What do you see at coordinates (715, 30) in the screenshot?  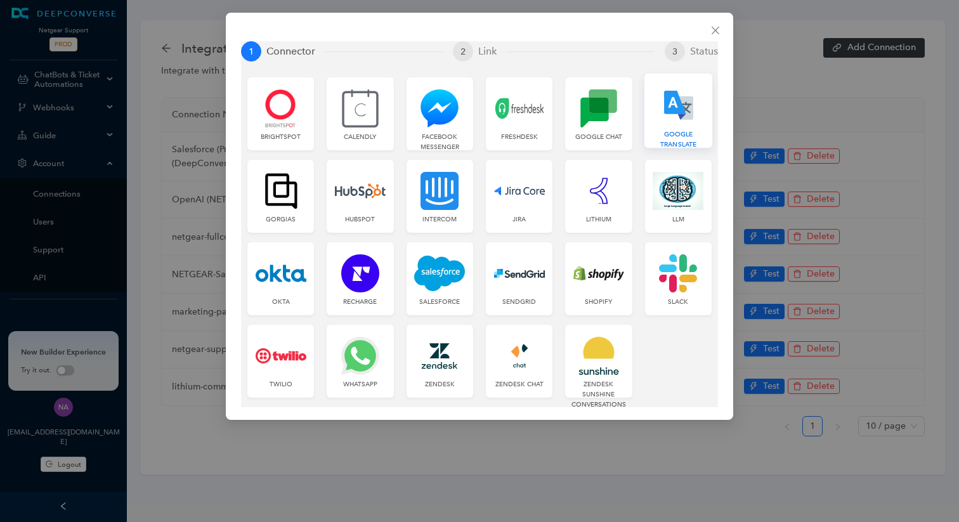 I see `span: close` at bounding box center [715, 30].